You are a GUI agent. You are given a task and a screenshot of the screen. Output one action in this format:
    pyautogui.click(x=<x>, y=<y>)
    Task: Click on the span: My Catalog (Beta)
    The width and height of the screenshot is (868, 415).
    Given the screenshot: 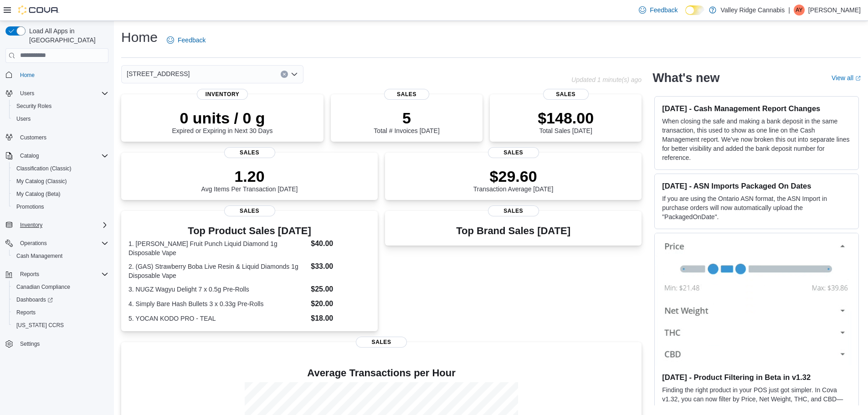 What is the action you would take?
    pyautogui.click(x=38, y=194)
    